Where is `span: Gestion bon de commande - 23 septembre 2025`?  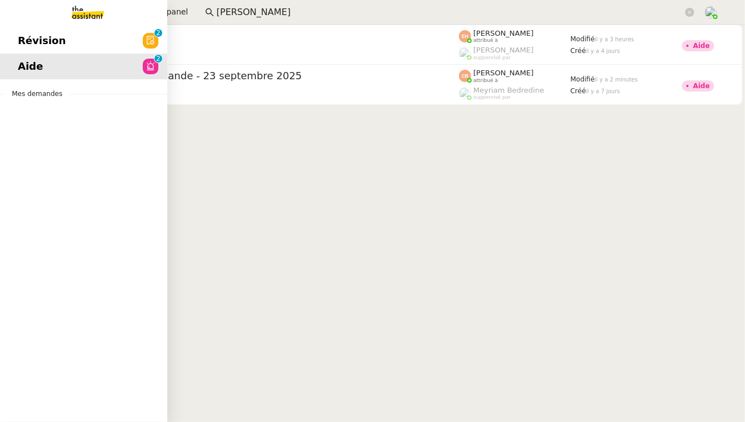
span: Gestion bon de commande - 23 septembre 2025 is located at coordinates (258, 76).